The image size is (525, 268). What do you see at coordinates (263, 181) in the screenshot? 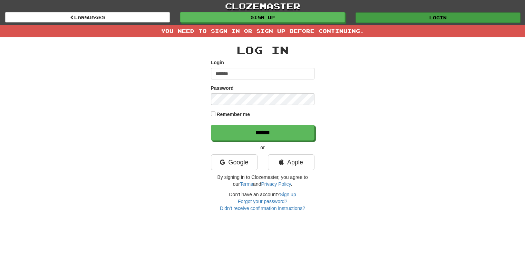
I see `p: By signing in to Clozemaster, you agree to our and .` at bounding box center [263, 181].